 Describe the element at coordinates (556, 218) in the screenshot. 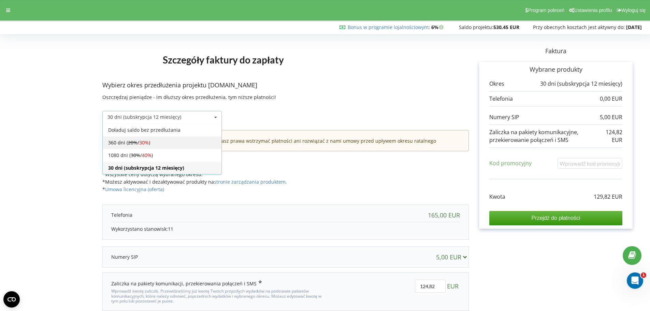

I see `input: Przejdź do płatności` at that location.